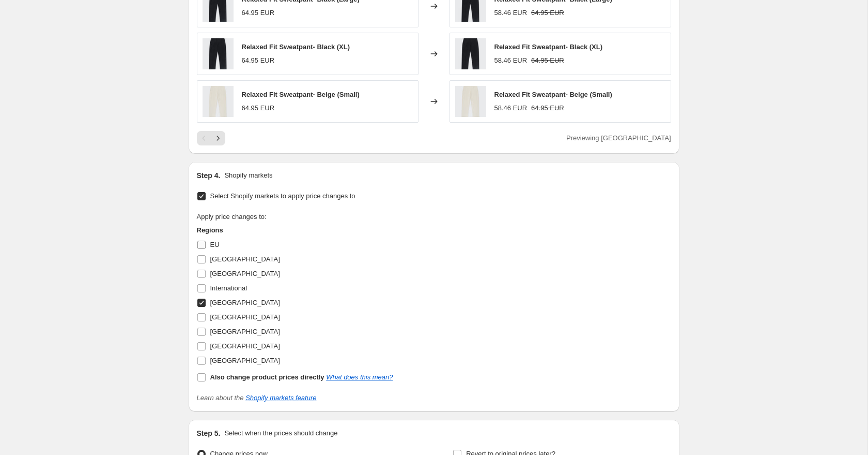 Image resolution: width=868 pixels, height=455 pixels. What do you see at coordinates (211, 138) in the screenshot?
I see `nav: Pagination` at bounding box center [211, 138].